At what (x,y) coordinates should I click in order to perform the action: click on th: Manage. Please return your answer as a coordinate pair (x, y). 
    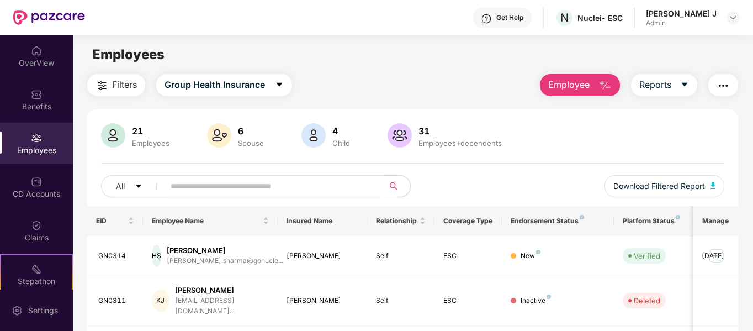
    Looking at the image, I should click on (715, 221).